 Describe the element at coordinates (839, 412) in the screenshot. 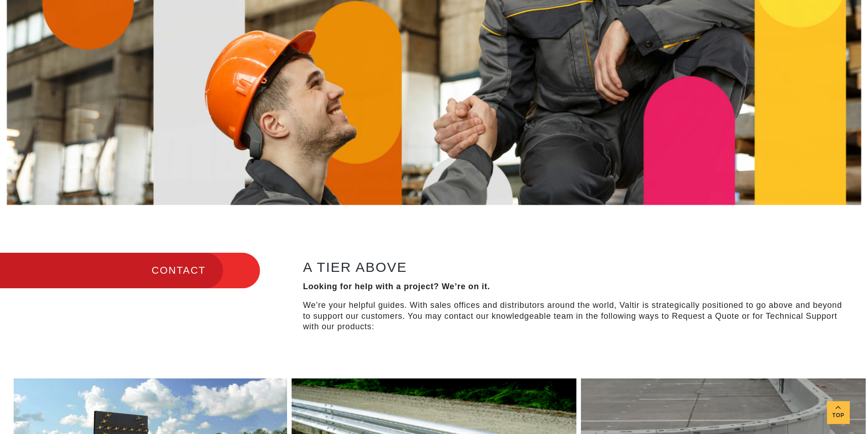

I see `a: Top` at that location.